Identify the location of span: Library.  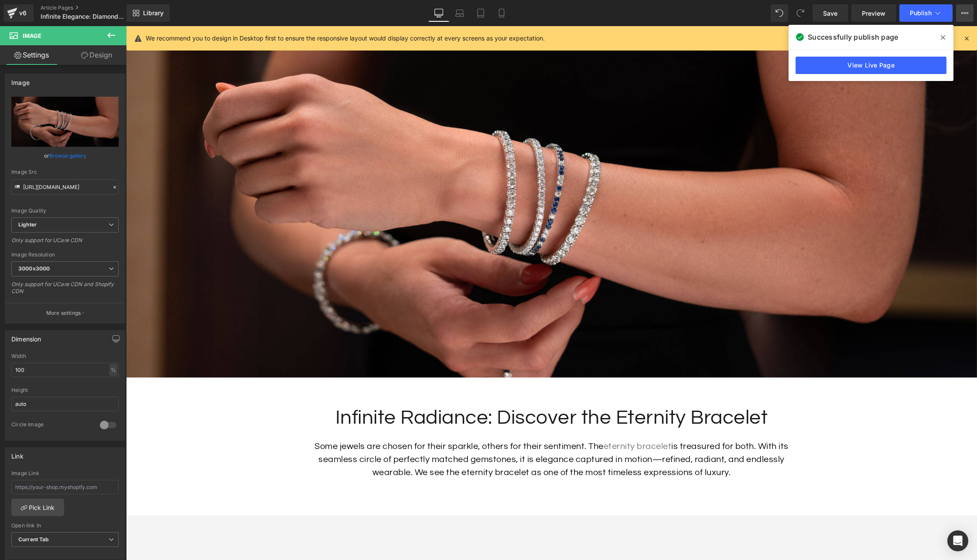
(153, 13).